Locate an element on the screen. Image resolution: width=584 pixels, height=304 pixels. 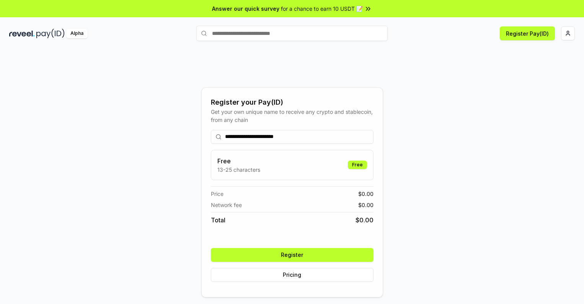
div: Get your own unique name to receive any crypto and stablecoin, from any chain is located at coordinates (292, 116).